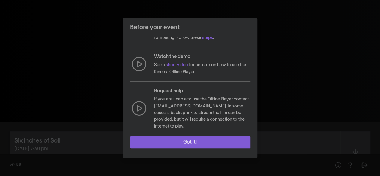 This screenshot has width=380, height=176. Describe the element at coordinates (202, 113) in the screenshot. I see `p: If you are unable to use the Offline Player contact . In some cases, a backup link to stream the ...` at that location.